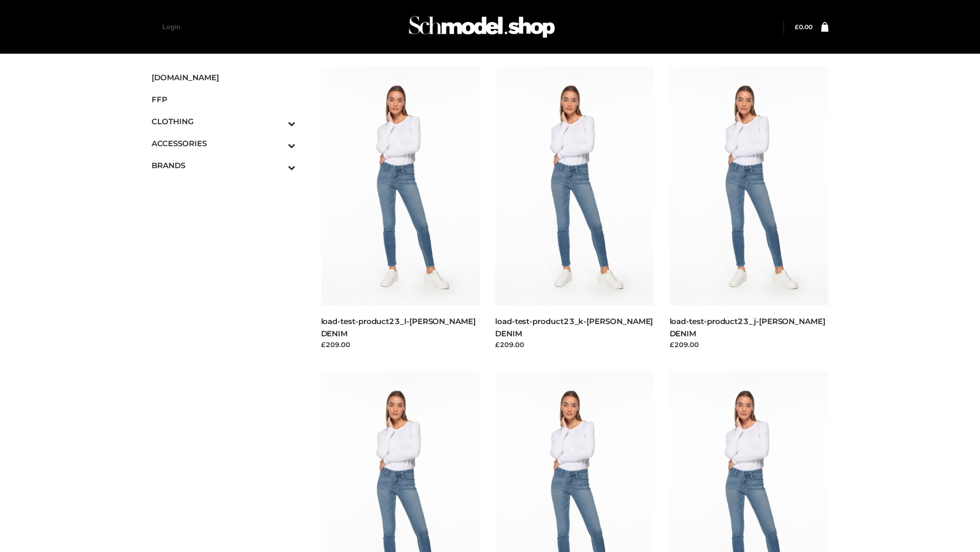 This screenshot has height=552, width=980. Describe the element at coordinates (224, 121) in the screenshot. I see `a: CLOTHINGToggle Submenu` at that location.